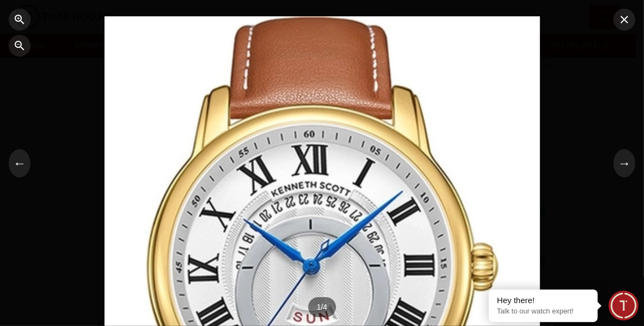 This screenshot has width=644, height=326. What do you see at coordinates (544, 311) in the screenshot?
I see `p: Talk to our watch expert!` at bounding box center [544, 311].